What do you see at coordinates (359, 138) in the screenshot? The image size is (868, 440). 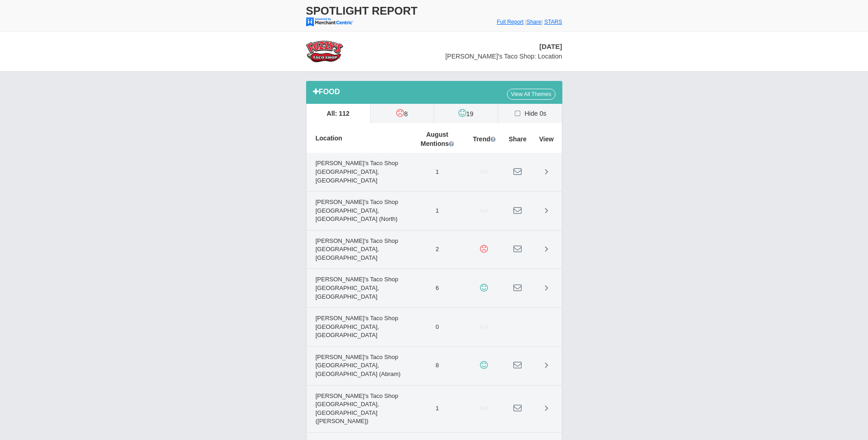 I see `th: Location` at bounding box center [359, 138].